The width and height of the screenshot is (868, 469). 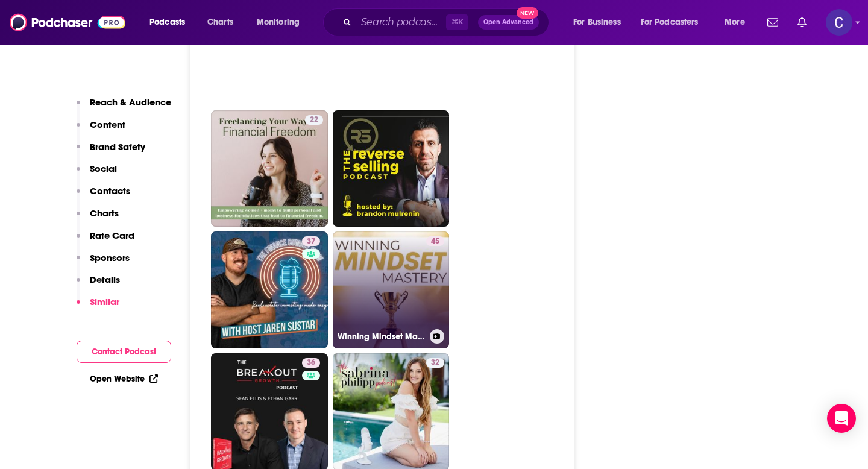 What do you see at coordinates (103, 262) in the screenshot?
I see `button: Sponsors` at bounding box center [103, 262].